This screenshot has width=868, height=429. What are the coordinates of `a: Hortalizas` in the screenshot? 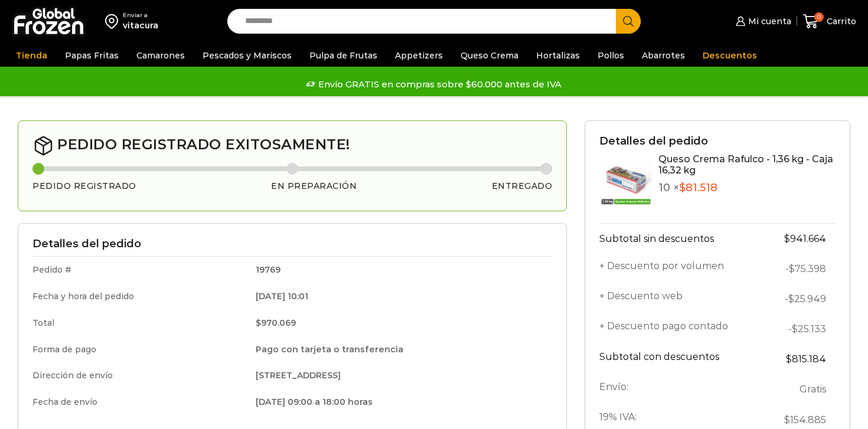 It's located at (558, 55).